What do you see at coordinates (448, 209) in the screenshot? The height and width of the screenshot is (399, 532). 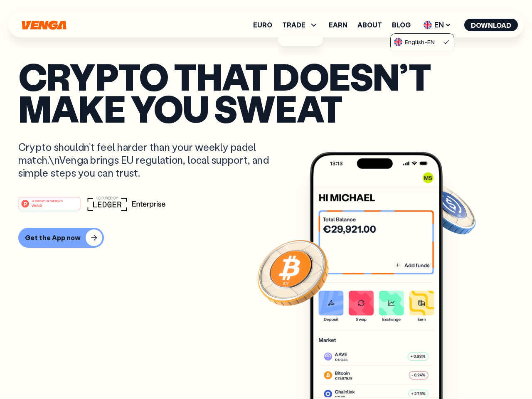 I see `img: USDC coin` at bounding box center [448, 209].